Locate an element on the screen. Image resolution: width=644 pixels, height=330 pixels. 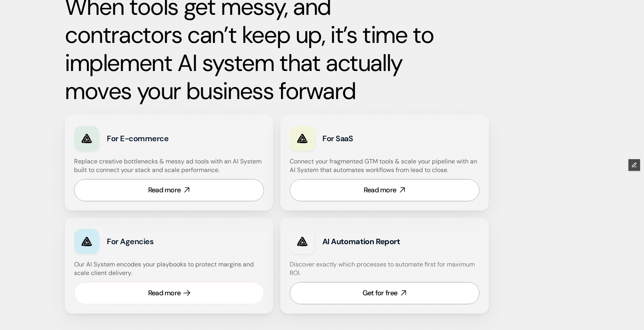
h4: Replace creative bottlenecks & messy ad tools with an AI System built to connect your stack and s... is located at coordinates (168, 166).